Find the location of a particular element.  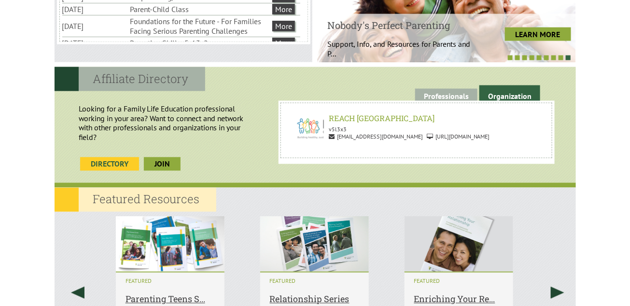

h2: Featured Resources is located at coordinates (135, 200).